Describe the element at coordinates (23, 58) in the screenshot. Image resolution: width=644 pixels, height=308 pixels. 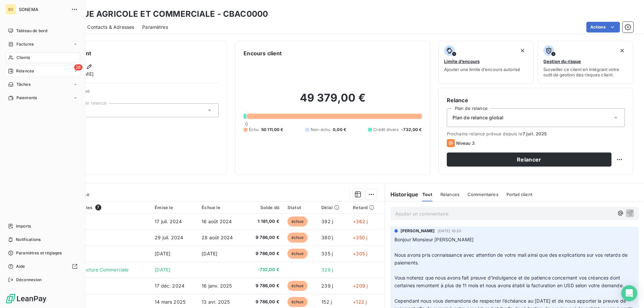
I see `span: Clients` at that location.